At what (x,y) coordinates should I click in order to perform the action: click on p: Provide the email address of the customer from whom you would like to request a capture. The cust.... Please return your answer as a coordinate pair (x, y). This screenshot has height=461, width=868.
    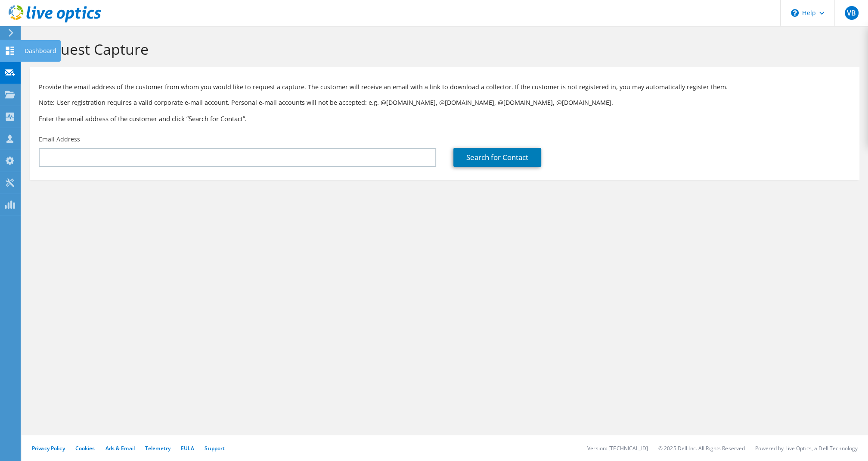
    Looking at the image, I should click on (445, 87).